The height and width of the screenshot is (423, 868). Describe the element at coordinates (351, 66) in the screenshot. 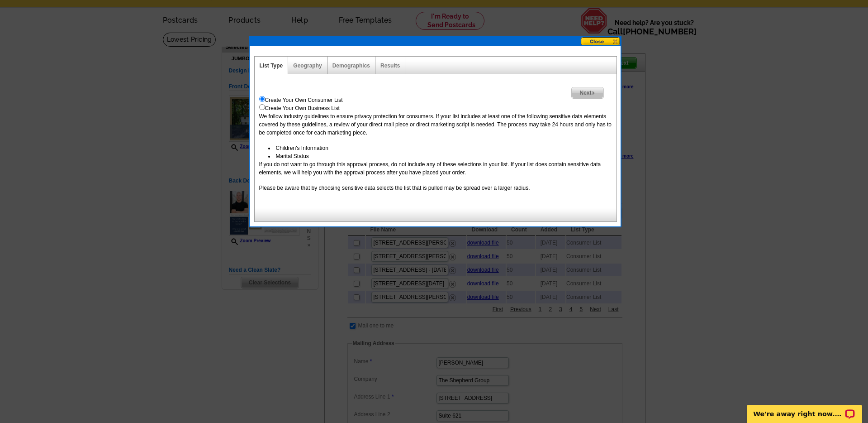

I see `a: Demographics` at that location.